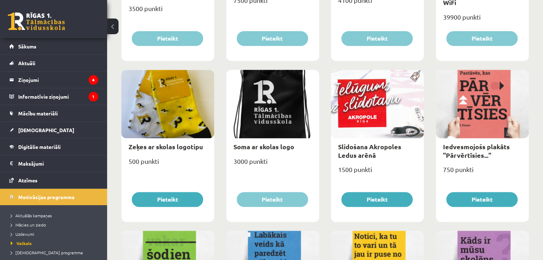  Describe the element at coordinates (21, 244) in the screenshot. I see `span: Veikals` at that location.